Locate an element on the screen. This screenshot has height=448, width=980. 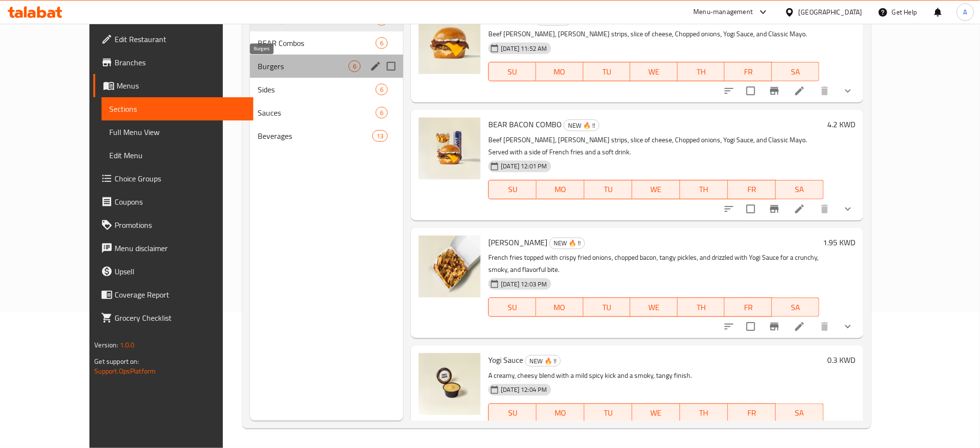
img: Yogi Sauce is located at coordinates (450, 384).